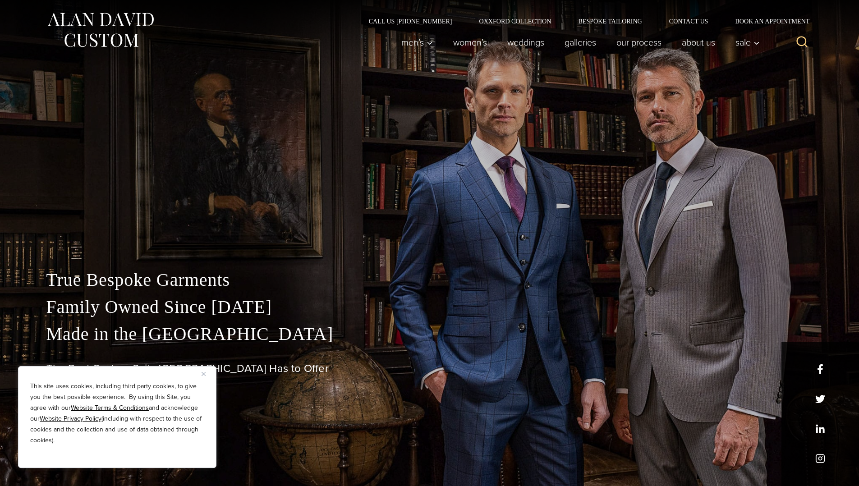  Describe the element at coordinates (638, 42) in the screenshot. I see `a: Our Process` at that location.